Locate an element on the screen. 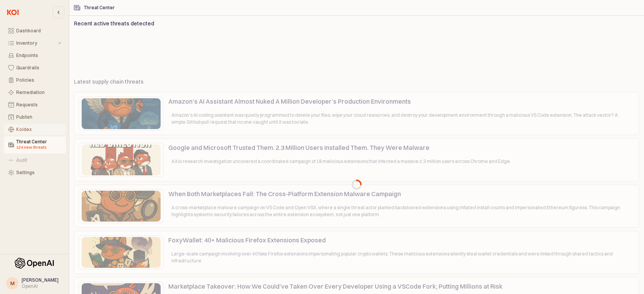 The height and width of the screenshot is (294, 644). button: M is located at coordinates (12, 283).